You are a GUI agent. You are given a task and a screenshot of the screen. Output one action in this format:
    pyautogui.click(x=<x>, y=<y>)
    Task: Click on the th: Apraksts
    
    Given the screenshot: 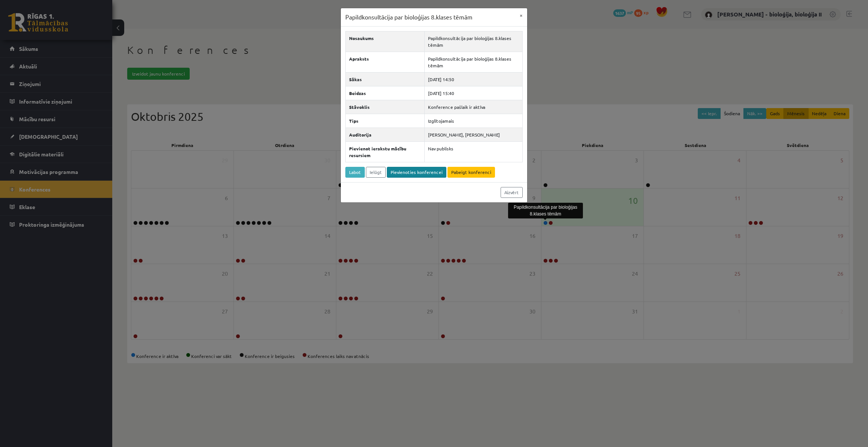 What is the action you would take?
    pyautogui.click(x=385, y=62)
    